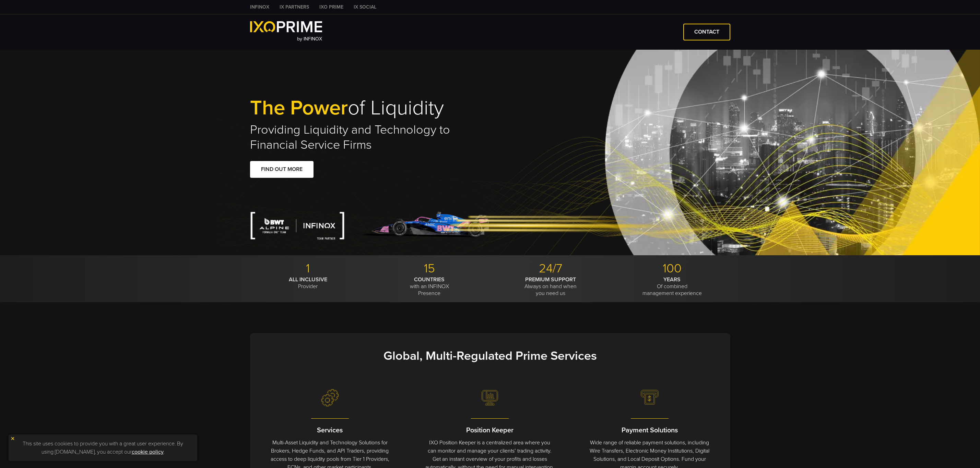 Image resolution: width=980 pixels, height=468 pixels. Describe the element at coordinates (672, 269) in the screenshot. I see `p: 100` at that location.